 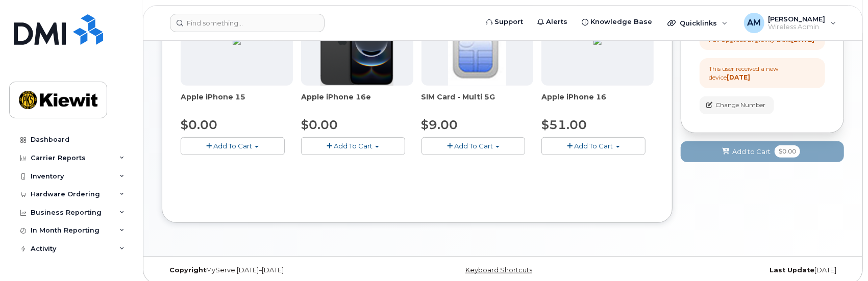 I want to click on span: SIM Card - Multi 5G, so click(x=478, y=102).